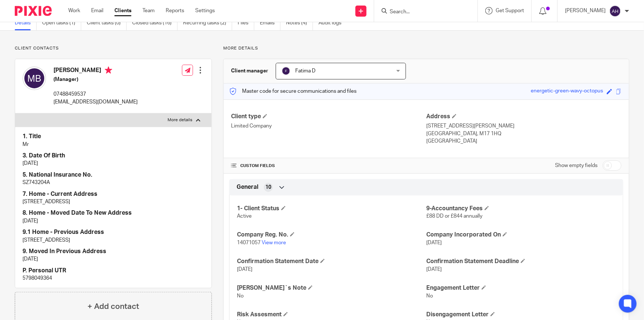  I want to click on h4: P. Personal UTR, so click(113, 270).